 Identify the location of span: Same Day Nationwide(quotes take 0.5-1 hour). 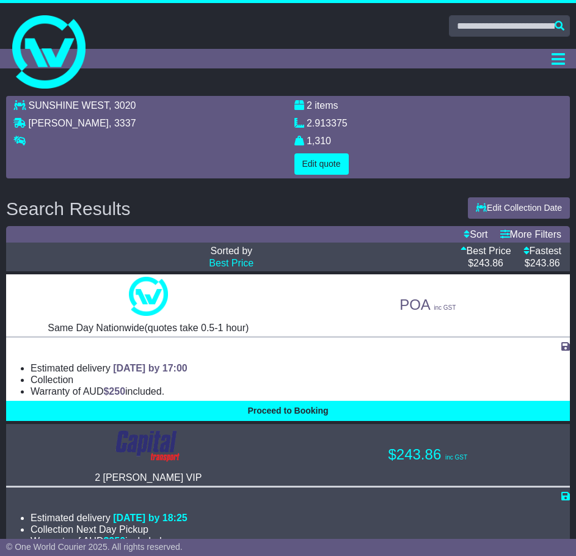
(148, 327).